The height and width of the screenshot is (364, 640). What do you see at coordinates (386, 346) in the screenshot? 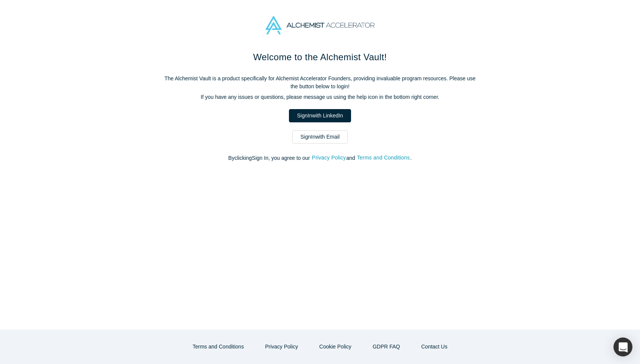
I see `a: GDPR FAQ` at bounding box center [386, 346].